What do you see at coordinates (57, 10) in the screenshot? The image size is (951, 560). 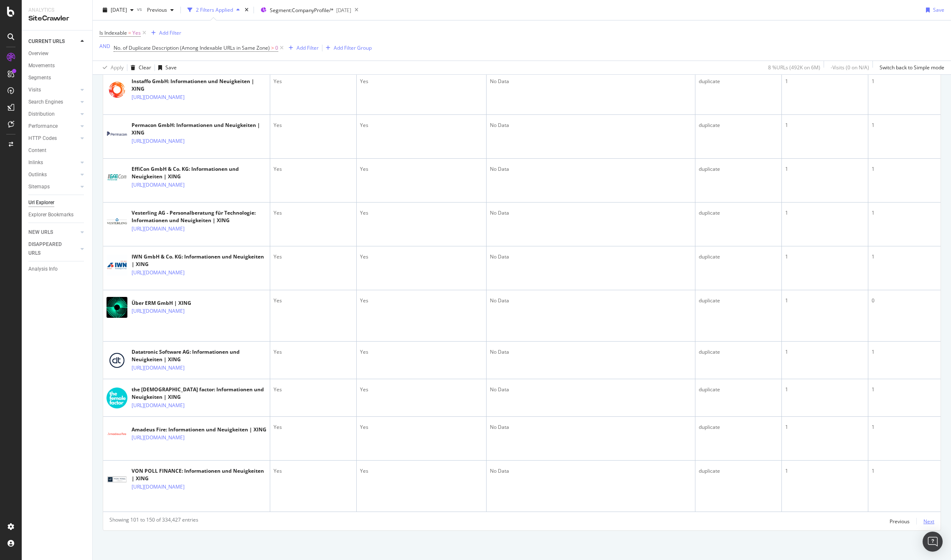 I see `div: Analytics` at bounding box center [57, 10].